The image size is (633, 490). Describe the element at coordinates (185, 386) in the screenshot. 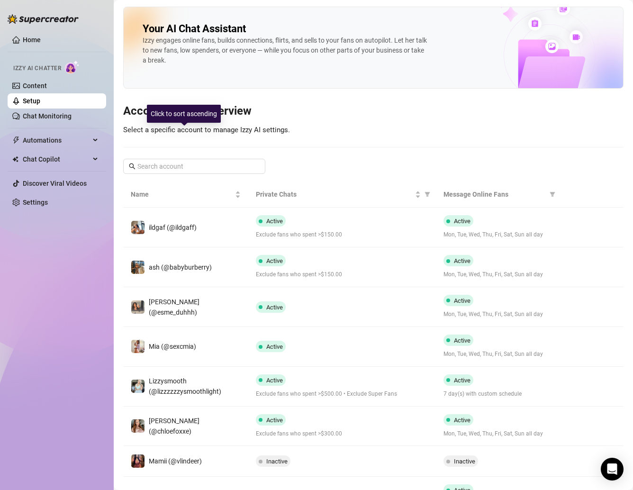

I see `span: Lizzysmooth (@lizzzzzzysmoothlight)` at that location.